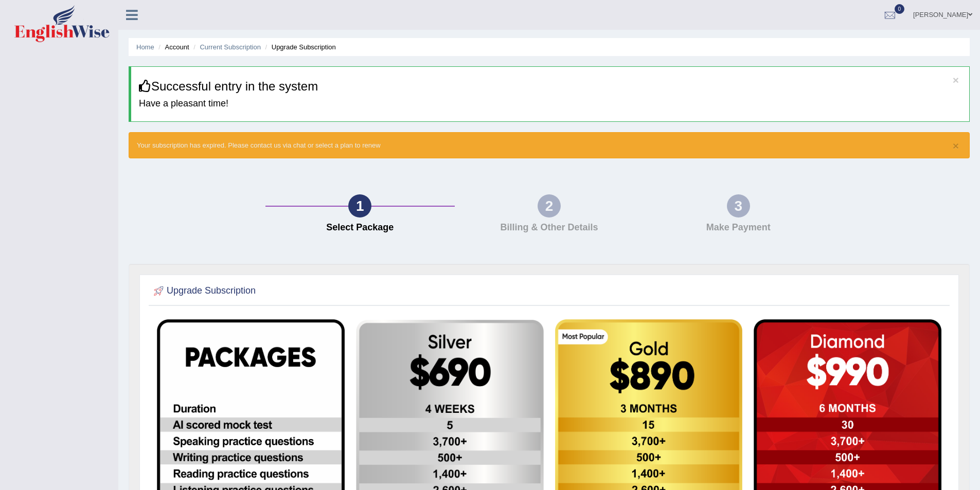 This screenshot has height=490, width=980. What do you see at coordinates (145, 47) in the screenshot?
I see `a: Home` at bounding box center [145, 47].